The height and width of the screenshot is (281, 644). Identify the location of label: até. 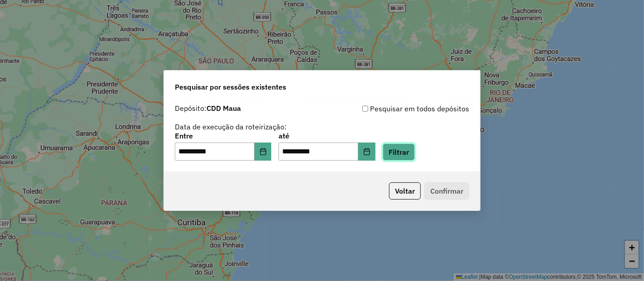
(326, 136).